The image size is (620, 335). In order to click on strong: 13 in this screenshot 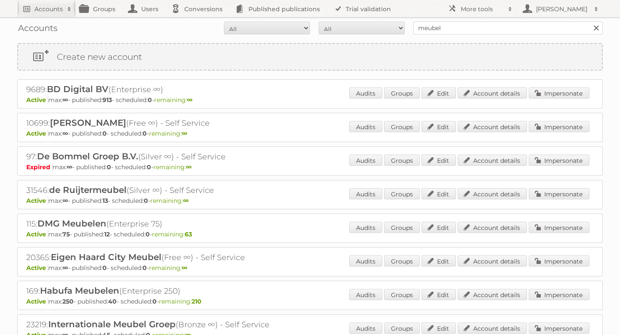, I will do `click(105, 201)`.